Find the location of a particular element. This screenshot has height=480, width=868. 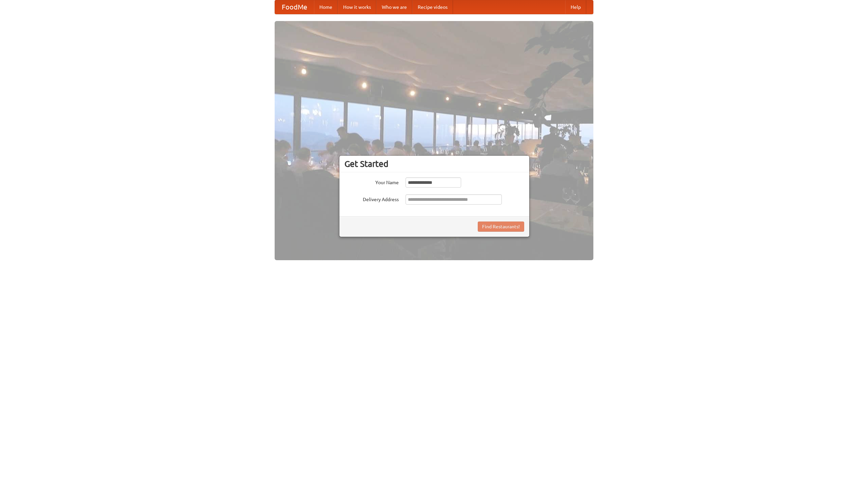

a: Who we are is located at coordinates (395, 7).